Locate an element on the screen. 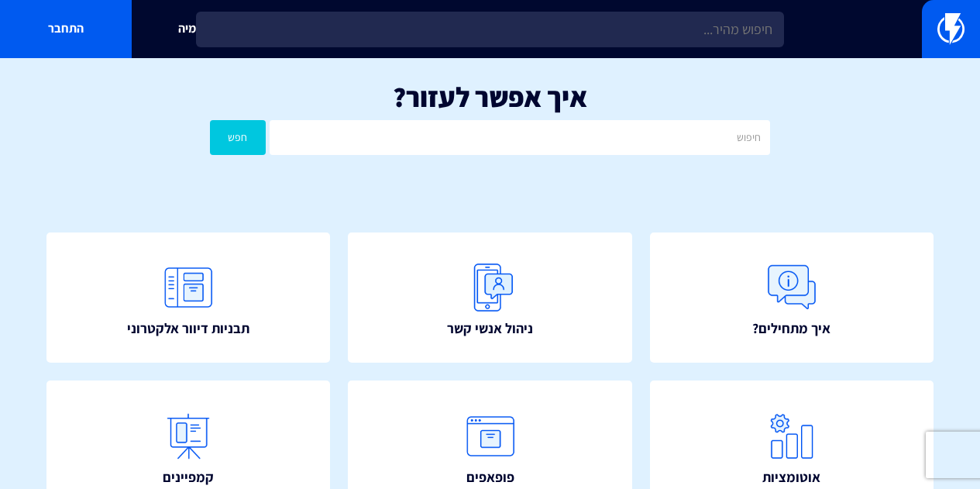 The image size is (980, 489). h1: איך אפשר לעזור? is located at coordinates (490, 97).